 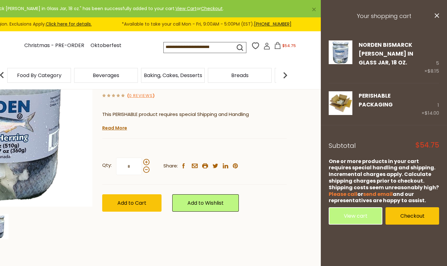 I want to click on p: This PERISHABLE product requires special Shipping and Handling, so click(x=194, y=114).